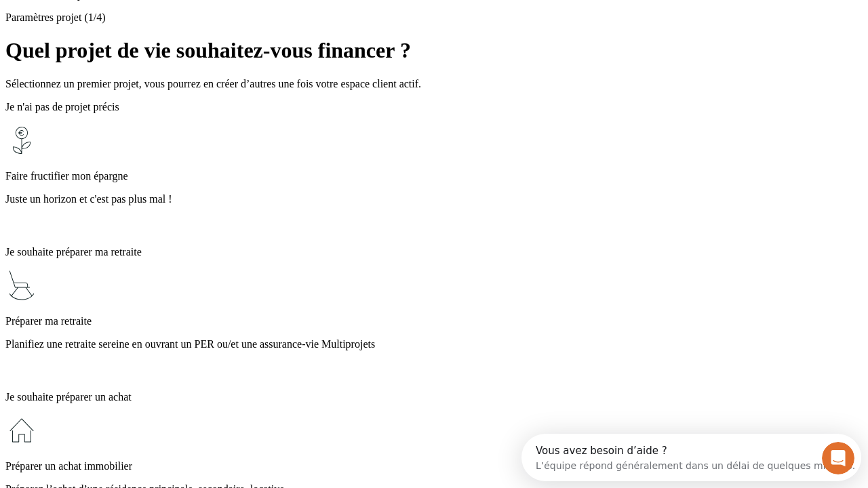 The width and height of the screenshot is (868, 488). I want to click on p: Juste un horizon et c'est pas plus mal !, so click(434, 199).